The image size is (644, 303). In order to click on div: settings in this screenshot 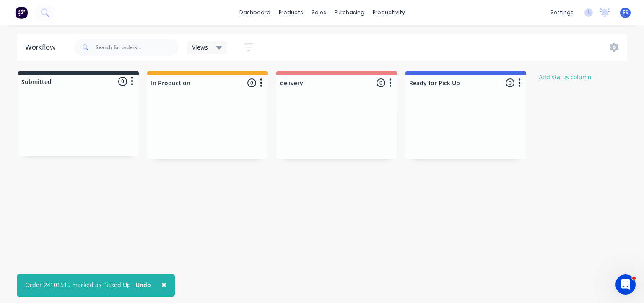, I will do `click(562, 12)`.